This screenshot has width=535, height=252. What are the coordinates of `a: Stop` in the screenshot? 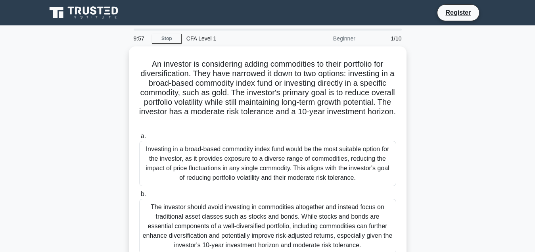 It's located at (167, 38).